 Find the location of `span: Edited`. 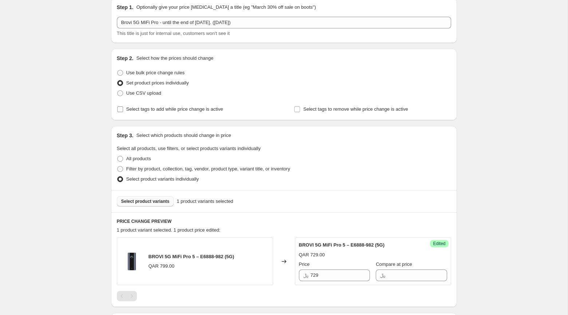

span: Edited is located at coordinates (439, 244).